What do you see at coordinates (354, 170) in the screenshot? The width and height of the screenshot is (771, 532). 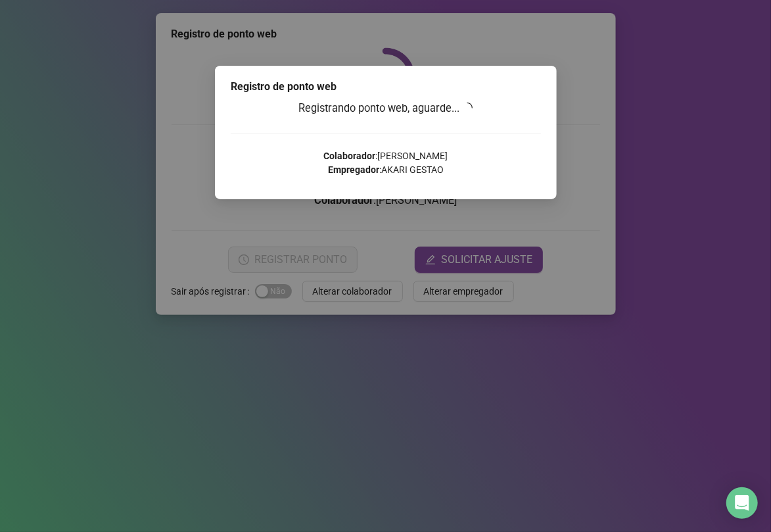 I see `strong: Empregador` at bounding box center [354, 170].